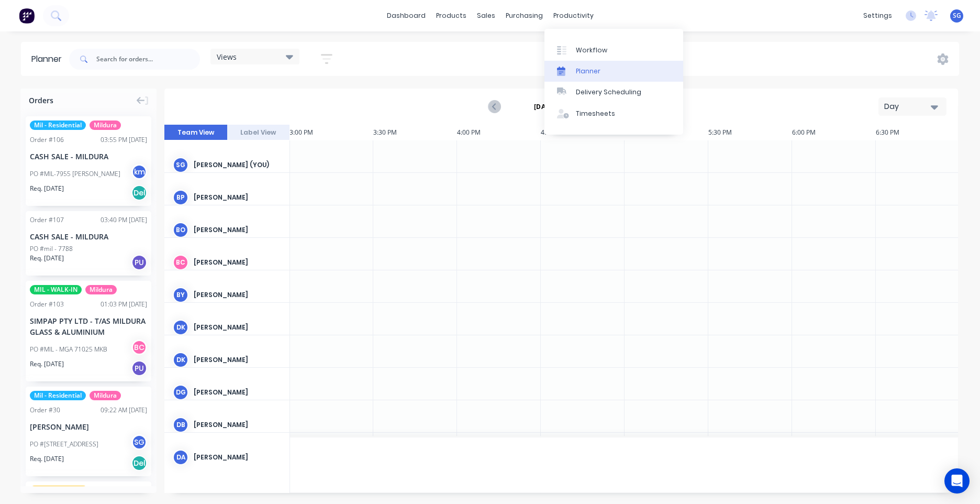 The height and width of the screenshot is (504, 980). Describe the element at coordinates (89, 326) in the screenshot. I see `div: SIMPAP PTY LTD - T/AS MILDURA GLASS & ALUMINIUM` at that location.